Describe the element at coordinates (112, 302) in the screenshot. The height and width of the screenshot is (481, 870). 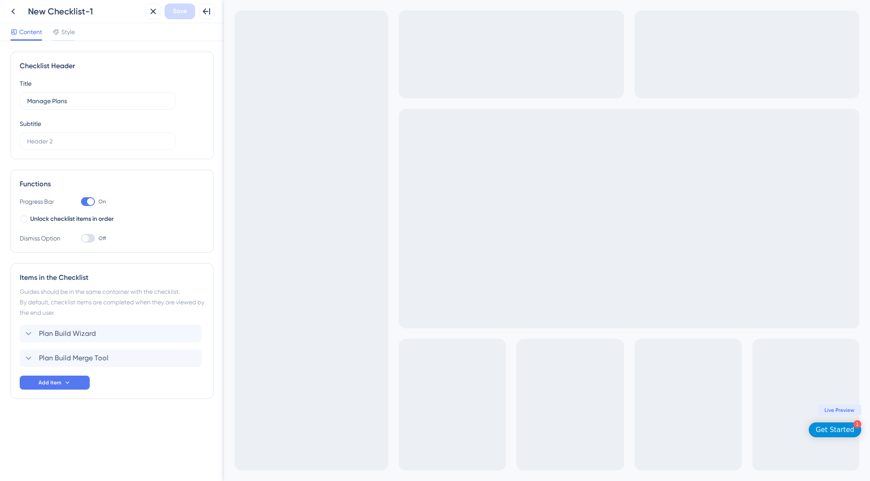
I see `div: Guides should be in the same container with the checklist. By default, checklist items are comple...` at that location.